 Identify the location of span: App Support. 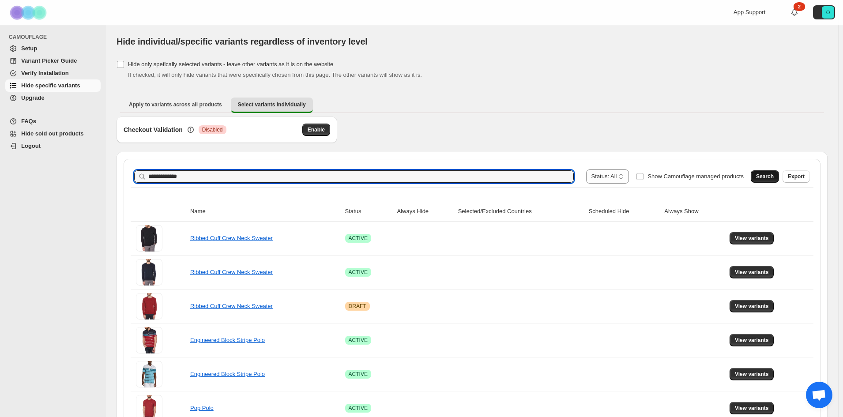
(749, 12).